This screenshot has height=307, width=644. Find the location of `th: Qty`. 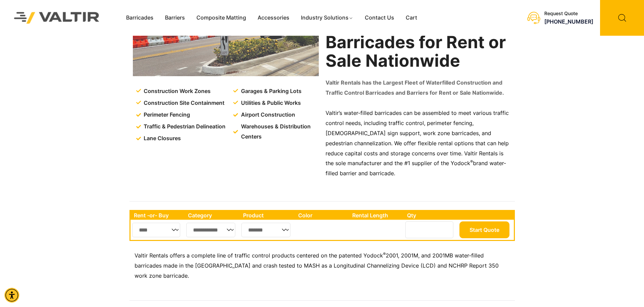

th: Qty is located at coordinates (430, 215).